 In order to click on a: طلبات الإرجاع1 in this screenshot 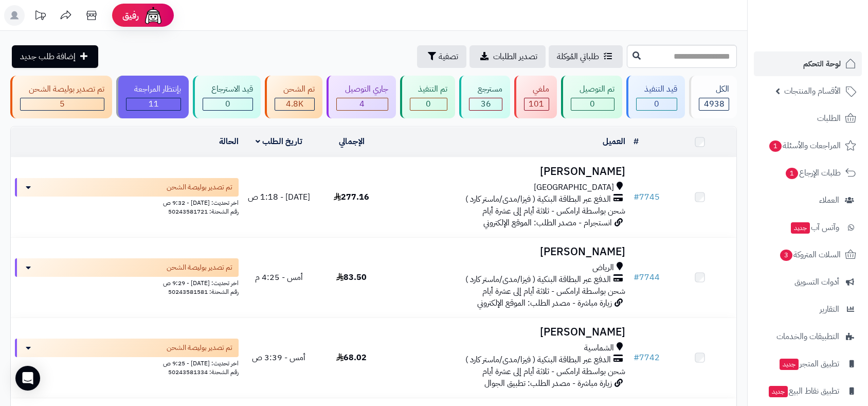, I will do `click(808, 173)`.